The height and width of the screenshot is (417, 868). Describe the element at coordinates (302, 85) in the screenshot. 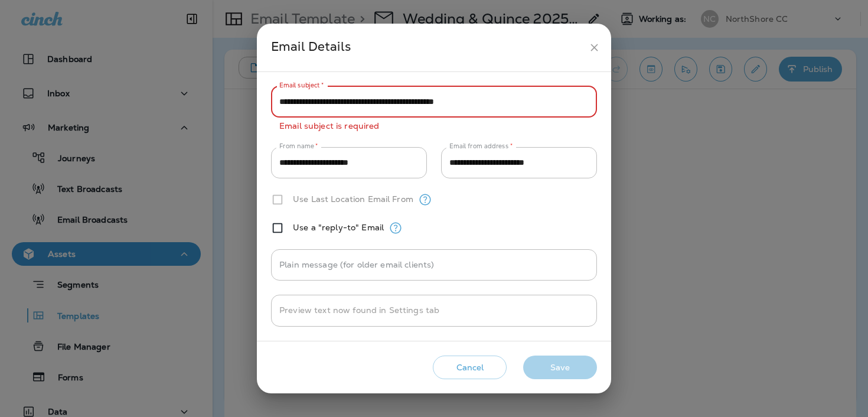

I see `label: Email subject` at that location.